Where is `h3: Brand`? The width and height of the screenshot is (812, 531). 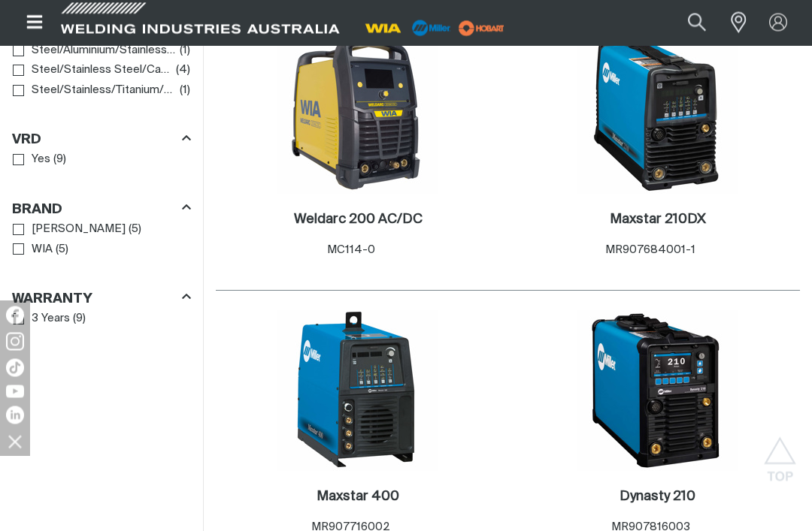
h3: Brand is located at coordinates (37, 210).